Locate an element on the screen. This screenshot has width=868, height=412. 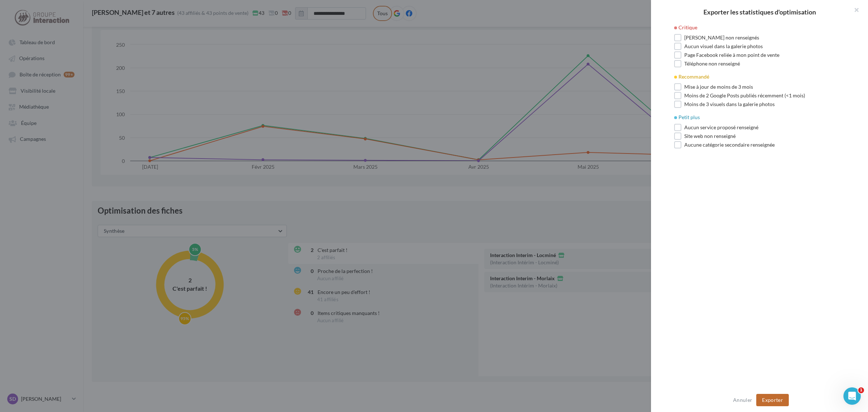
label: Aucun visuel dans la galerie photos is located at coordinates (718, 46).